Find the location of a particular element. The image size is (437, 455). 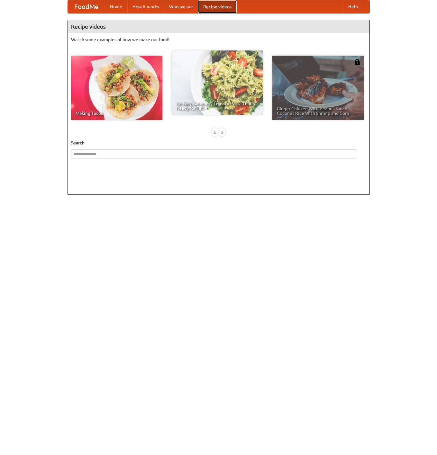

a: An Easy, Summery Tomato Pasta That's Ready for Fall is located at coordinates (217, 83).